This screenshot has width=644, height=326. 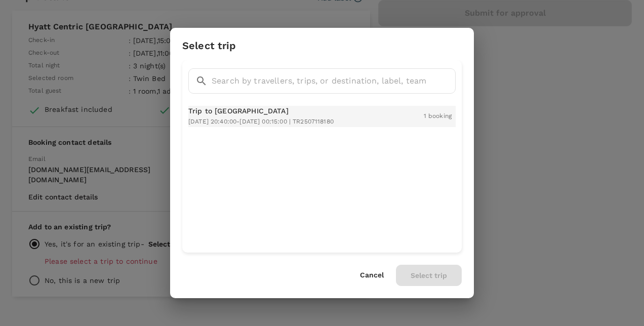 What do you see at coordinates (209, 46) in the screenshot?
I see `h3: Select trip` at bounding box center [209, 46].